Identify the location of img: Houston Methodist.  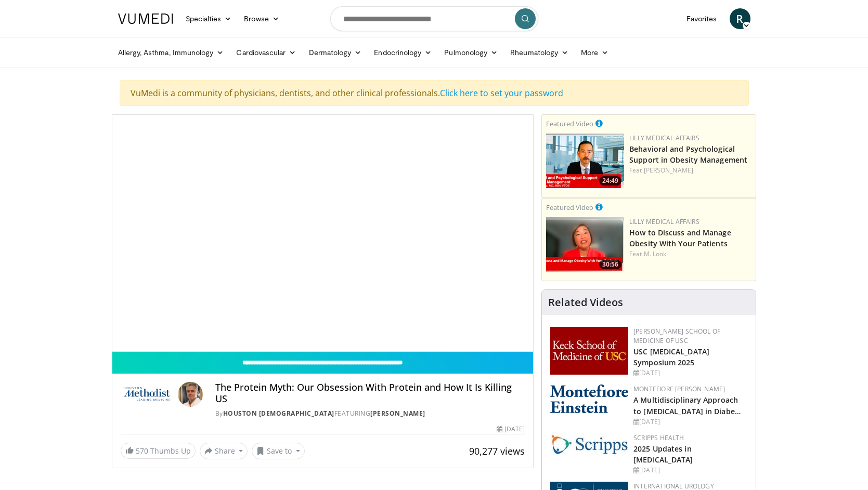
(147, 395).